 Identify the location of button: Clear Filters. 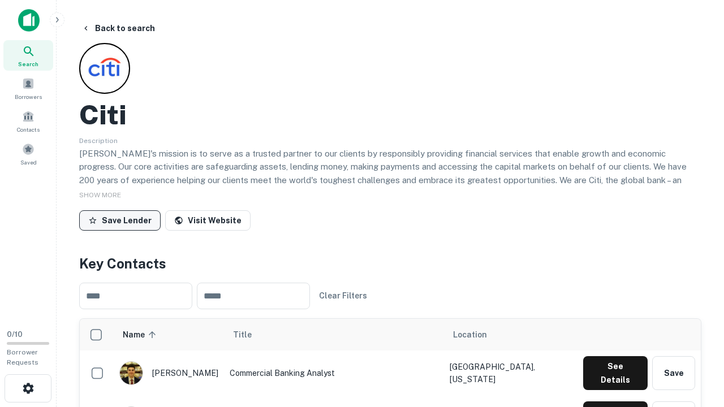
(343, 296).